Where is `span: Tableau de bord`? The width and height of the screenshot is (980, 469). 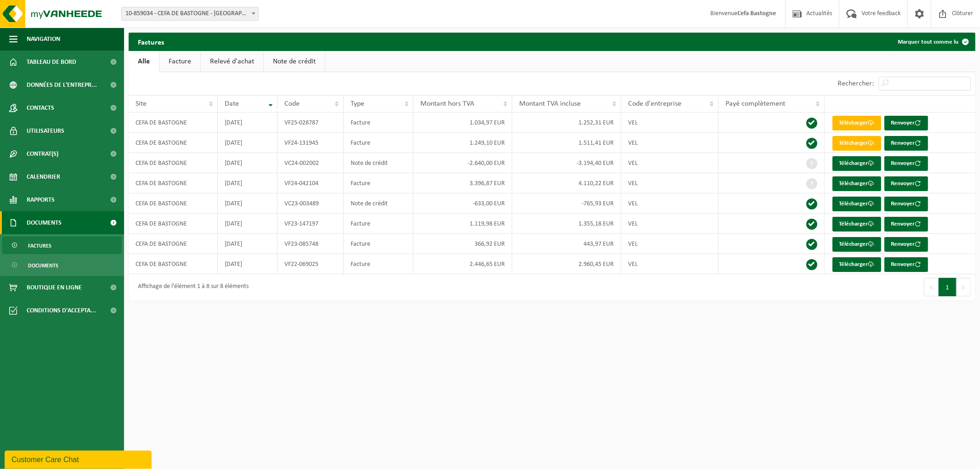
span: Tableau de bord is located at coordinates (51, 62).